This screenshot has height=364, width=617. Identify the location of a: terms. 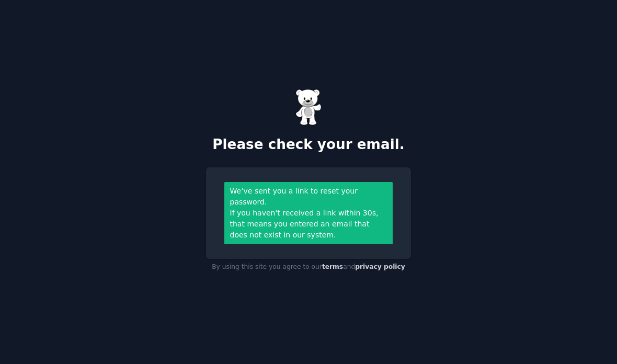
(332, 266).